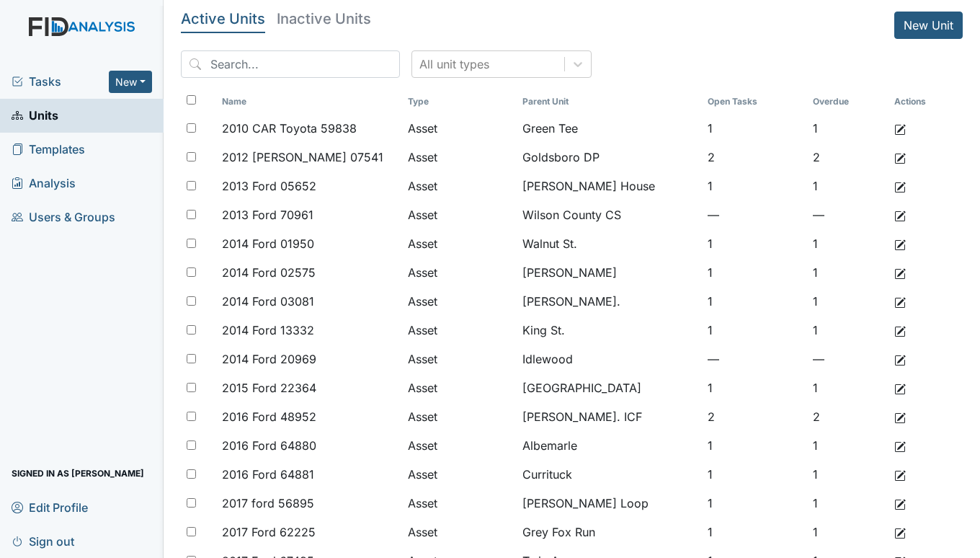 Image resolution: width=980 pixels, height=558 pixels. What do you see at coordinates (63, 217) in the screenshot?
I see `span: Users & Groups` at bounding box center [63, 217].